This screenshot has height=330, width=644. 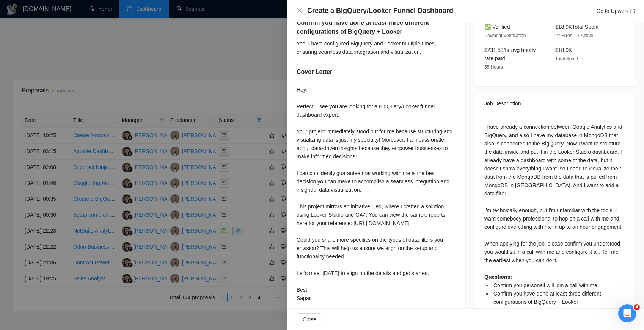 I want to click on h5: Cover Letter, so click(x=314, y=72).